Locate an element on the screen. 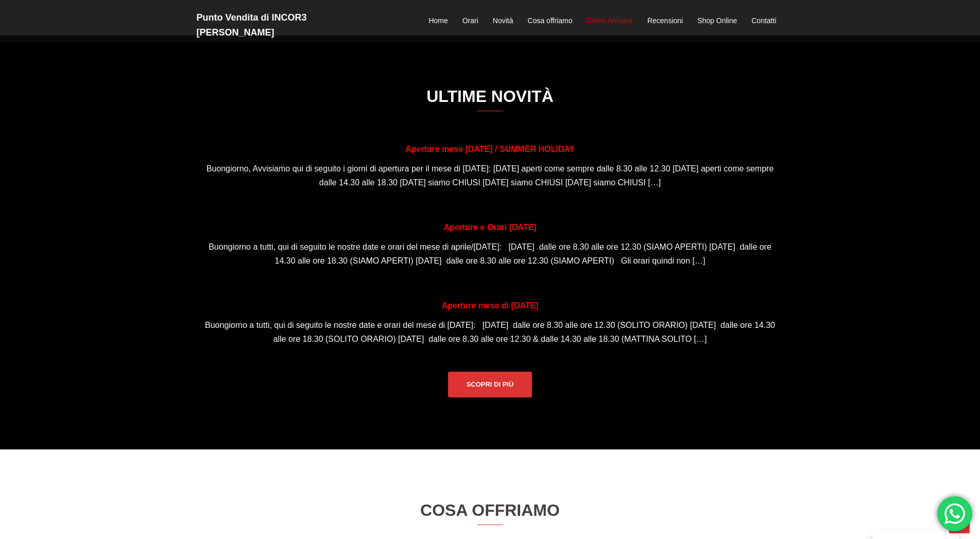  div: 'Hai is located at coordinates (954, 513).